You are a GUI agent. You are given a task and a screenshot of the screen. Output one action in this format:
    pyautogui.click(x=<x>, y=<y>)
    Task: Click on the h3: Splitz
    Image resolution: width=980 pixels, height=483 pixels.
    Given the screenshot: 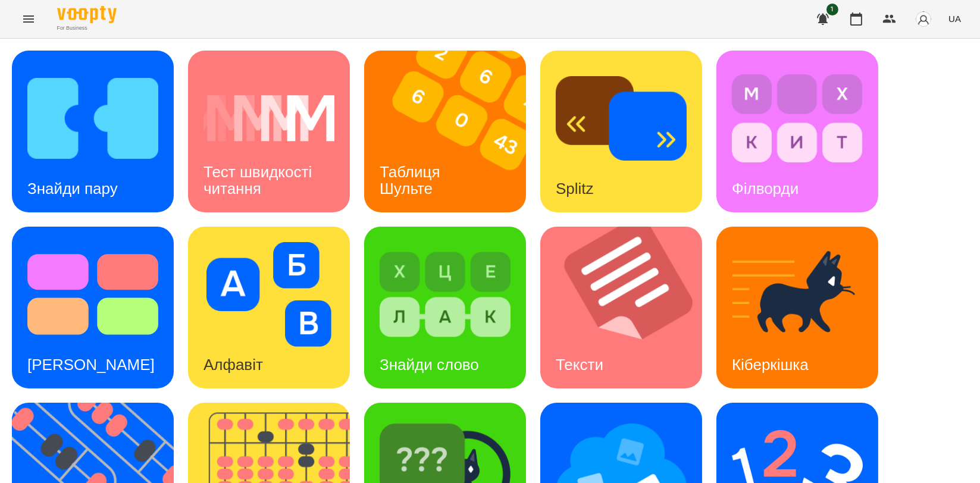 What is the action you would take?
    pyautogui.click(x=574, y=189)
    